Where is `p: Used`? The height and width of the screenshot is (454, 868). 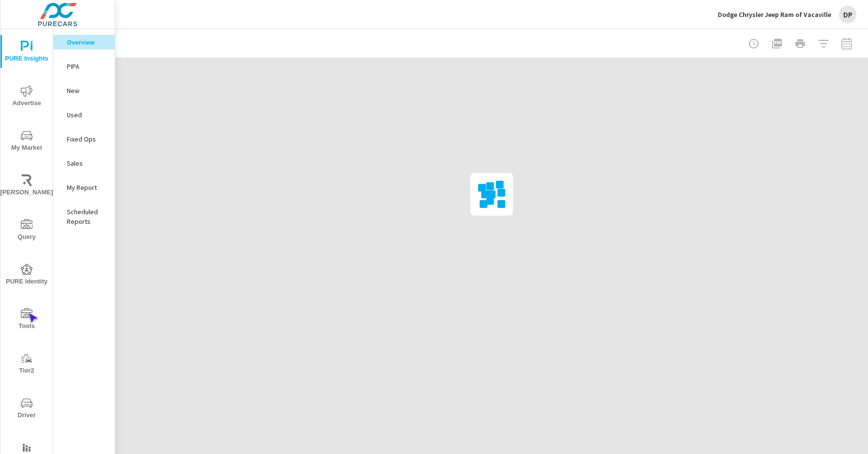
p: Used is located at coordinates (86, 115).